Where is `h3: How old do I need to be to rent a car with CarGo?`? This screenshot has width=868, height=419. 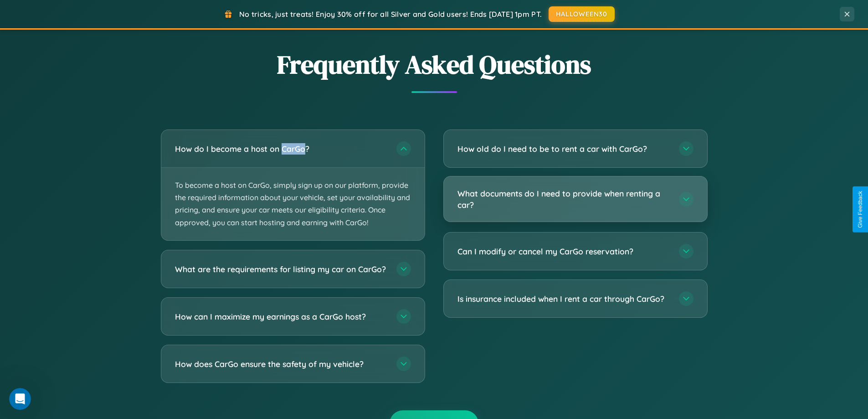
h3: How old do I need to be to rent a car with CarGo? is located at coordinates (564, 148).